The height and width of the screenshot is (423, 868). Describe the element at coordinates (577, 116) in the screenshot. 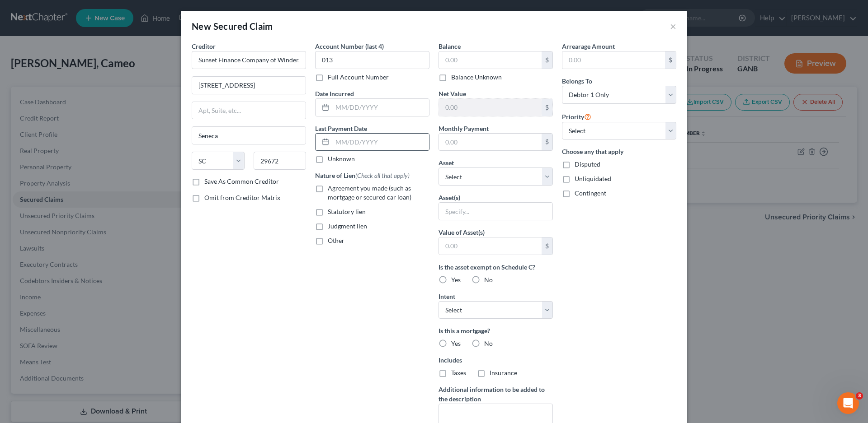

I see `label: Priority` at that location.